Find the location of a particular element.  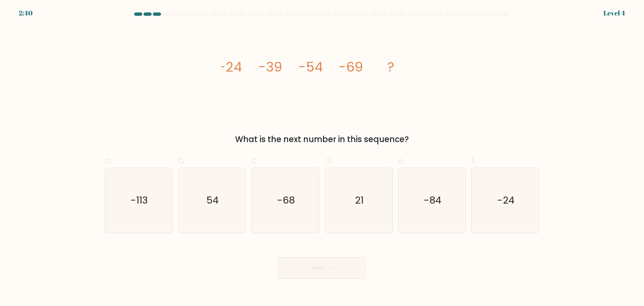

tspan: -39 is located at coordinates (270, 67).